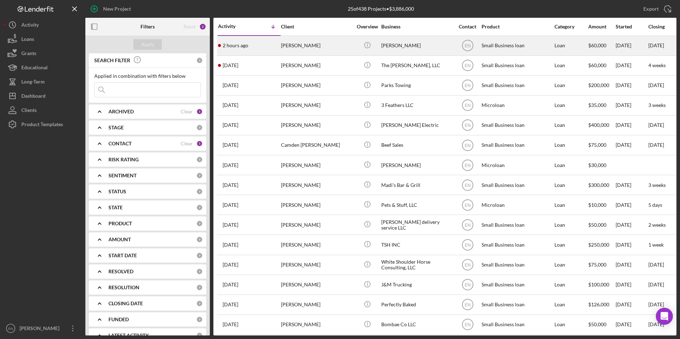 This screenshot has height=339, width=680. Describe the element at coordinates (601, 205) in the screenshot. I see `div: $10,000` at that location.